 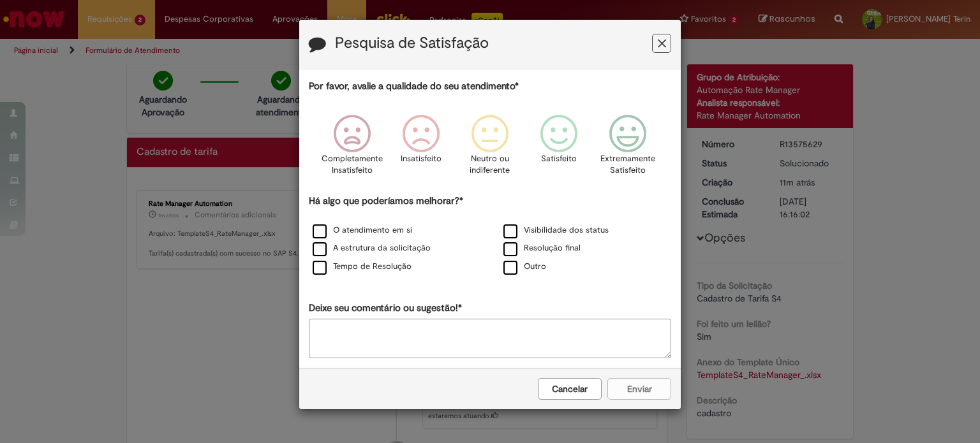 What do you see at coordinates (555, 230) in the screenshot?
I see `label: Visibilidade dos status` at bounding box center [555, 230].